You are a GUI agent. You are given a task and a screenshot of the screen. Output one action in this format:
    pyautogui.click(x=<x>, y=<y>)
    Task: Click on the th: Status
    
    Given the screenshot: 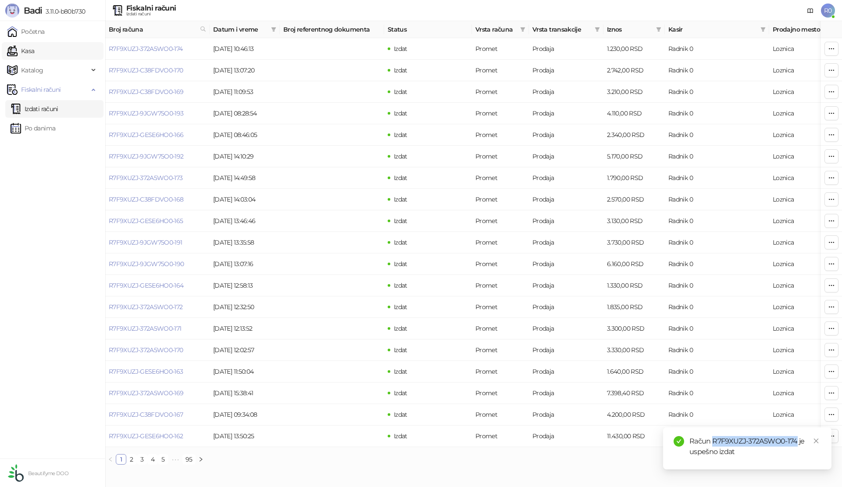 What is the action you would take?
    pyautogui.click(x=428, y=29)
    